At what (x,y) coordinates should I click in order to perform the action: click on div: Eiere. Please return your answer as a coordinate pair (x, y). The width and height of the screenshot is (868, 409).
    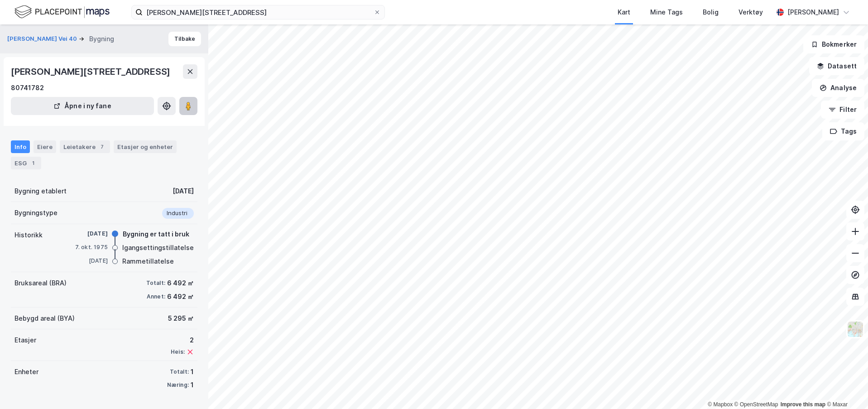
    Looking at the image, I should click on (45, 147).